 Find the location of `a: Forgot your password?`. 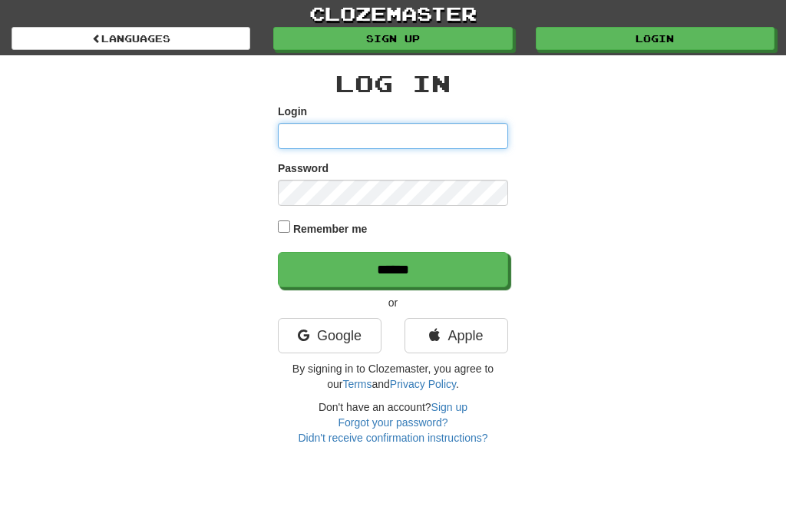

a: Forgot your password? is located at coordinates (392, 422).